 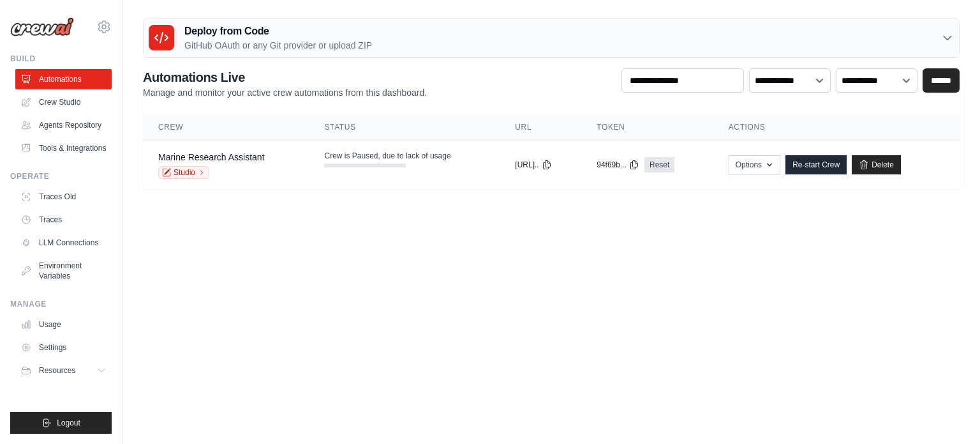 I want to click on a: Traces Old, so click(x=63, y=197).